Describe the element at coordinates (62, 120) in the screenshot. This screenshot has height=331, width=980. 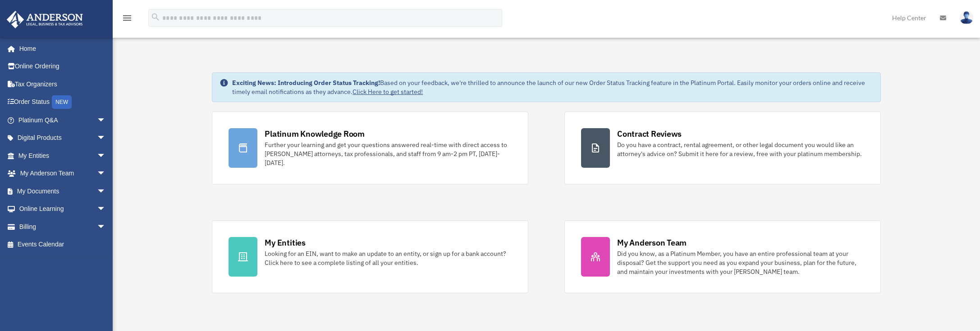
I see `a: Platinum Q&Aarrow_drop_down` at that location.